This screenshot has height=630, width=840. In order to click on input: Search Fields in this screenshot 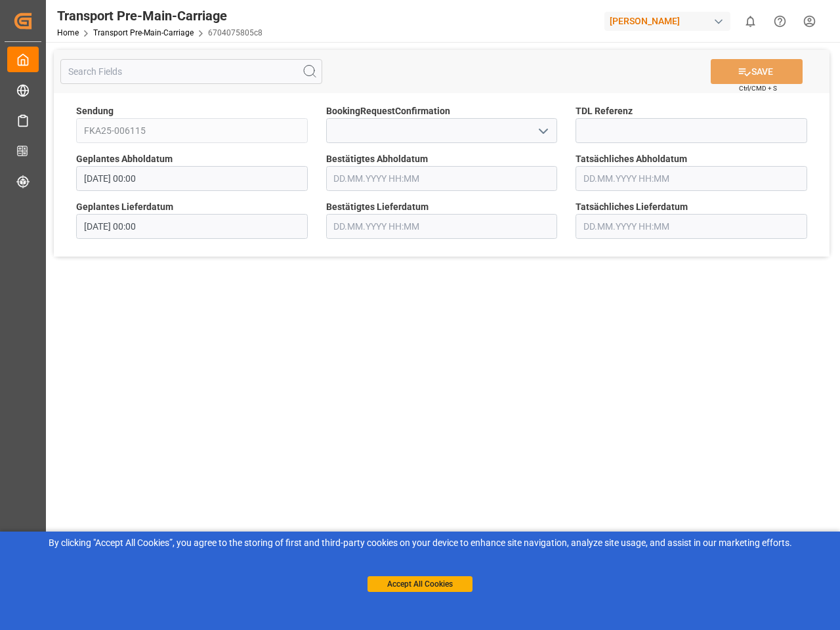, I will do `click(191, 72)`.